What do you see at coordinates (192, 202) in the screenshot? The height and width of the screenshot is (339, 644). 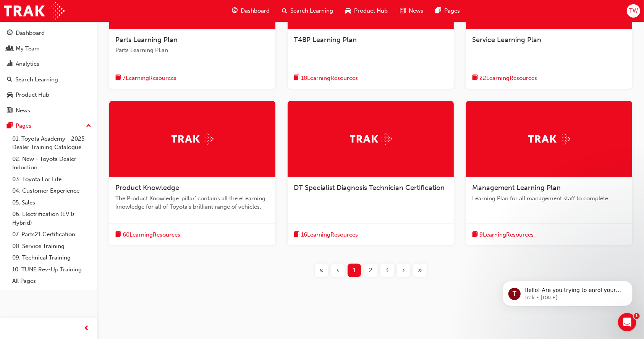 I see `span: The Product Knowledge 'pillar' contains all the eLearning knowledge for all of Toyota's brilliant...` at bounding box center [192, 202].